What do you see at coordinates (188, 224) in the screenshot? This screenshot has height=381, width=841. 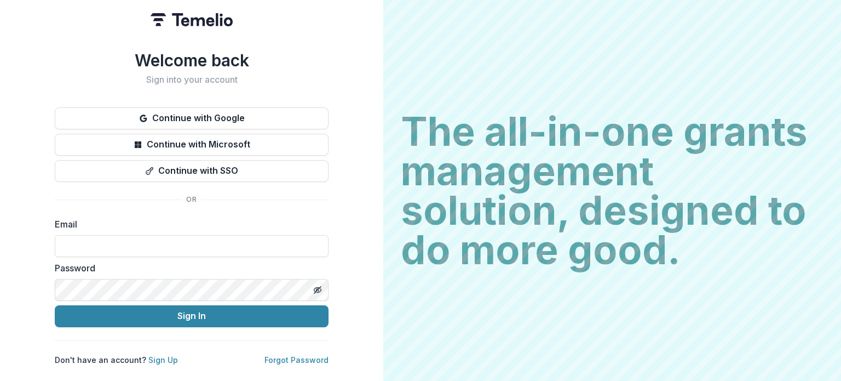 I see `label: Email` at bounding box center [188, 224].